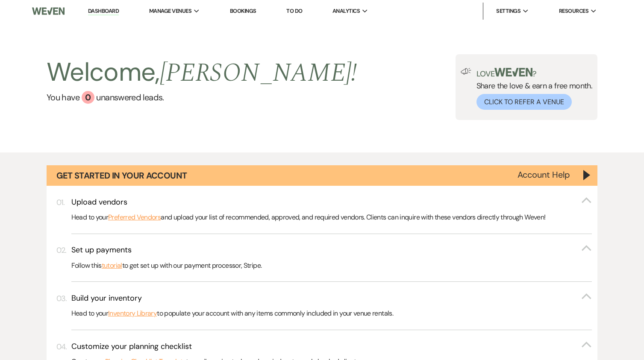 This screenshot has width=644, height=360. Describe the element at coordinates (332, 217) in the screenshot. I see `p: Head to your and upload your list of recommended, approved, and required vendors. Clients can inq...` at that location.